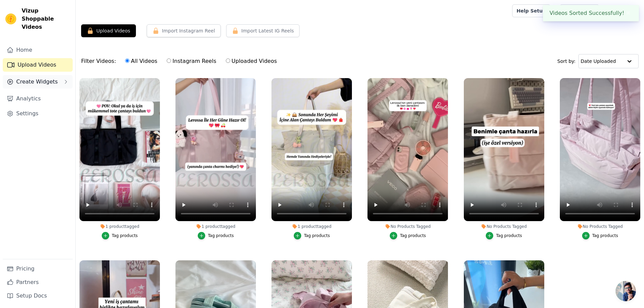 The height and width of the screenshot is (308, 644). Describe the element at coordinates (37, 99) in the screenshot. I see `a: Analytics` at that location.